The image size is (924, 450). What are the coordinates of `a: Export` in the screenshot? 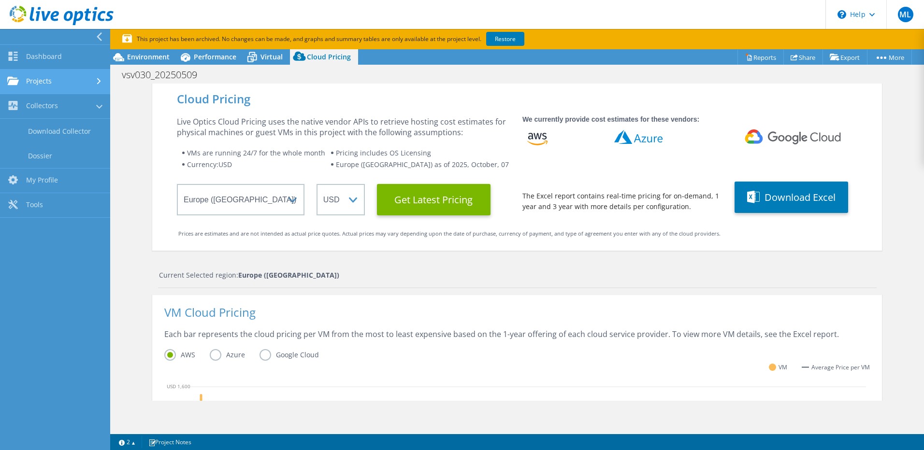 It's located at (845, 57).